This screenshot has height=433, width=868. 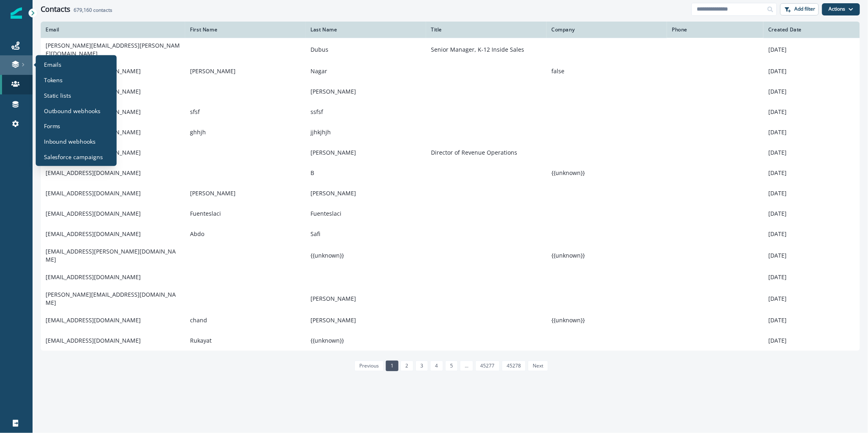 What do you see at coordinates (76, 65) in the screenshot?
I see `a: Emails` at bounding box center [76, 65].